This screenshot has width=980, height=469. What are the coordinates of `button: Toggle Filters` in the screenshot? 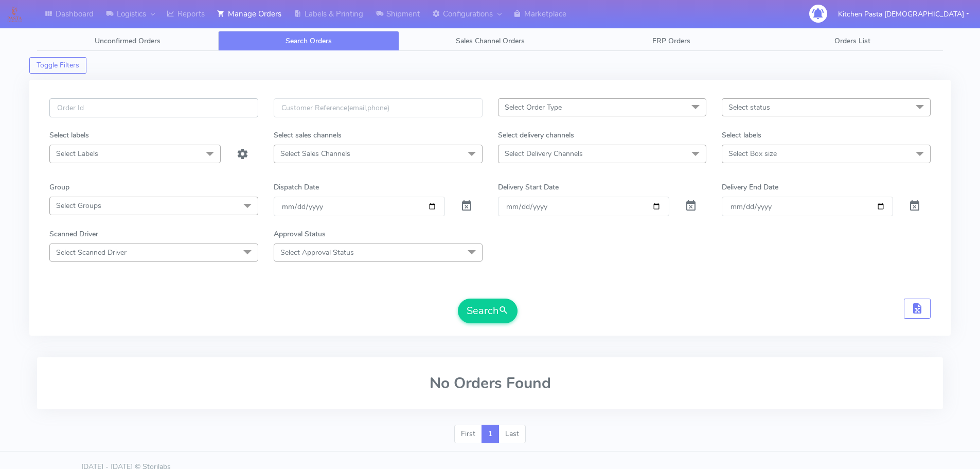 It's located at (58, 65).